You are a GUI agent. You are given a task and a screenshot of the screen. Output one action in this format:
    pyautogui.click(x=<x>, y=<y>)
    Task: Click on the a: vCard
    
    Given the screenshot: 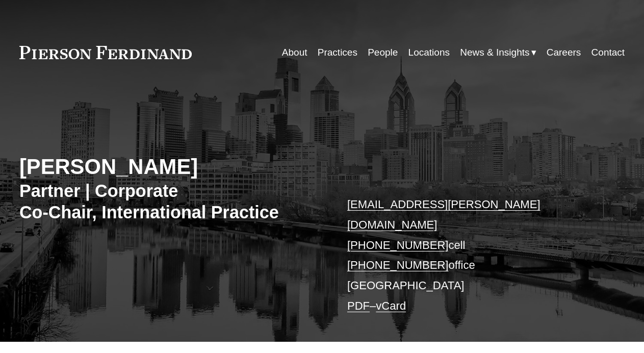 What is the action you would take?
    pyautogui.click(x=391, y=306)
    